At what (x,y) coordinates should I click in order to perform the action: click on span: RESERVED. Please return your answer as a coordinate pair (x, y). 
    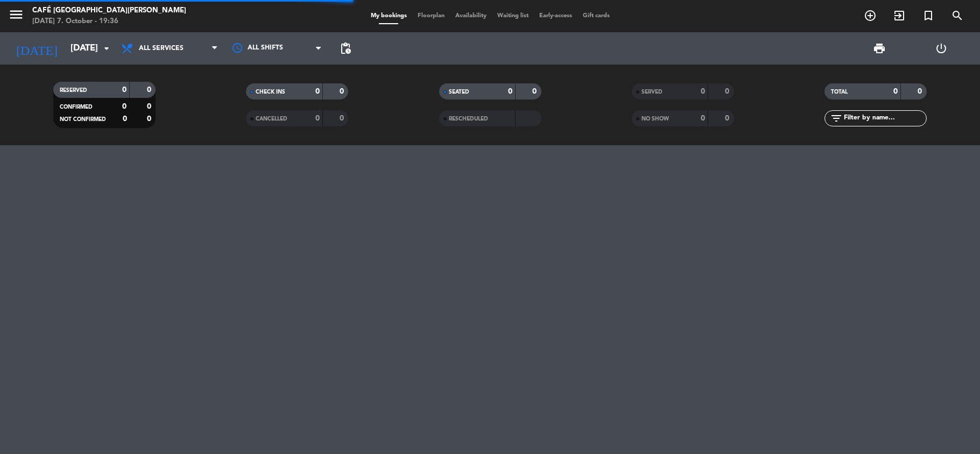
    Looking at the image, I should click on (73, 90).